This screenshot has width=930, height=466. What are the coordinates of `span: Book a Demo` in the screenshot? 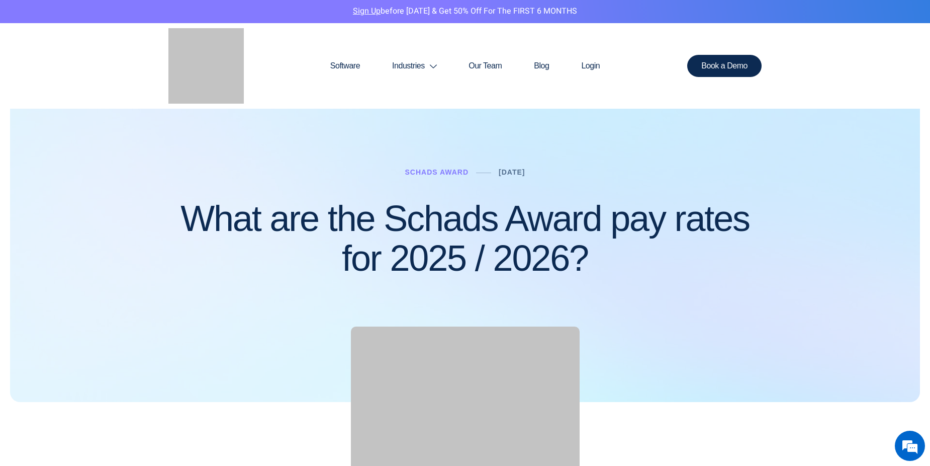 It's located at (725, 66).